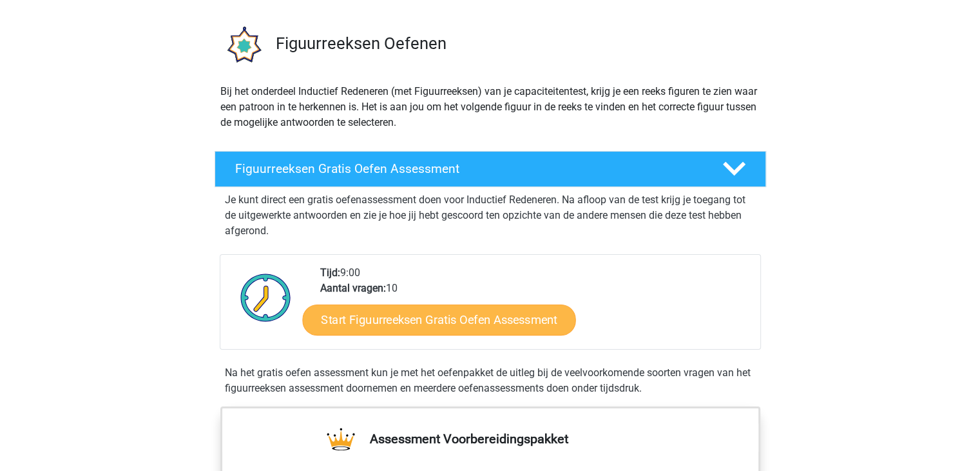  Describe the element at coordinates (330, 272) in the screenshot. I see `b: Tijd:` at that location.